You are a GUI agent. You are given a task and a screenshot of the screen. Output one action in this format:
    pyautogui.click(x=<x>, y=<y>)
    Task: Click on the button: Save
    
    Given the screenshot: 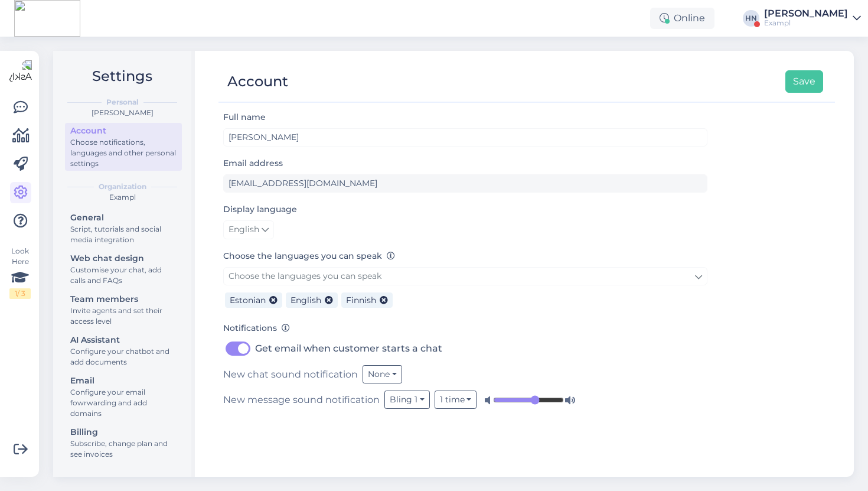 What is the action you would take?
    pyautogui.click(x=805, y=81)
    